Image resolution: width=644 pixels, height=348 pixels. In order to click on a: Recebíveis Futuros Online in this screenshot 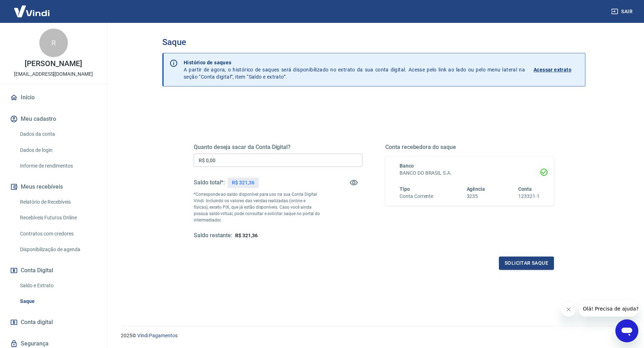, I will do `click(57, 217)`.